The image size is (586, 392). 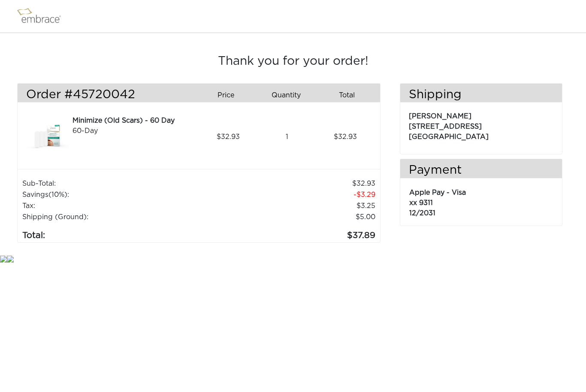 I want to click on div: Minimize (Old Scars) - 60 Day, so click(x=134, y=120).